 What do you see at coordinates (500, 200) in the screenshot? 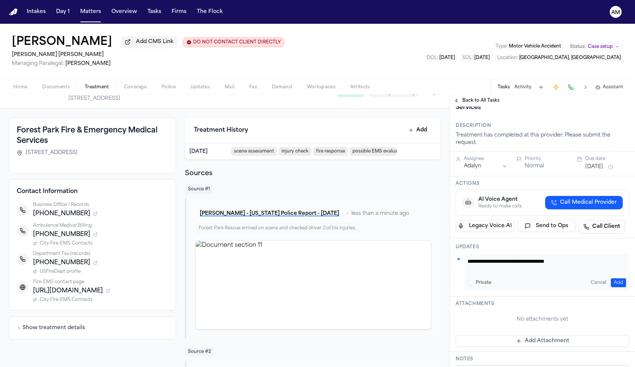
I see `div: AI Voice Agent` at bounding box center [500, 200].